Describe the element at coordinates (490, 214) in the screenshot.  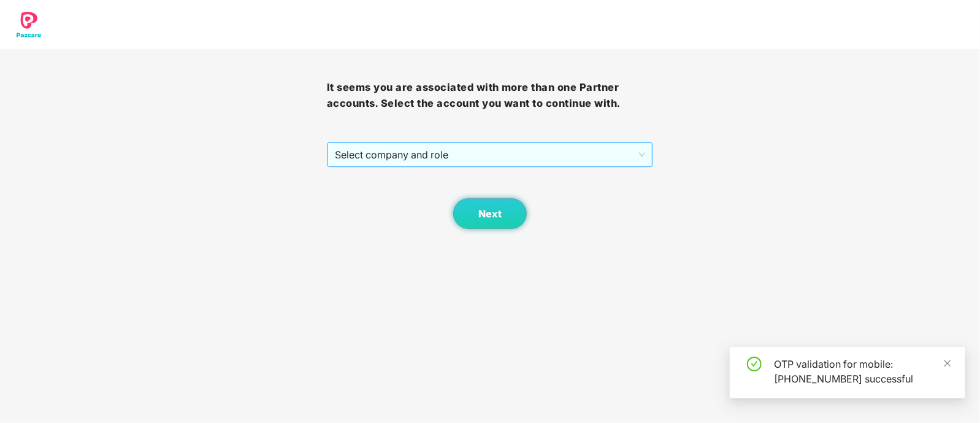
I see `button: Next` at that location.